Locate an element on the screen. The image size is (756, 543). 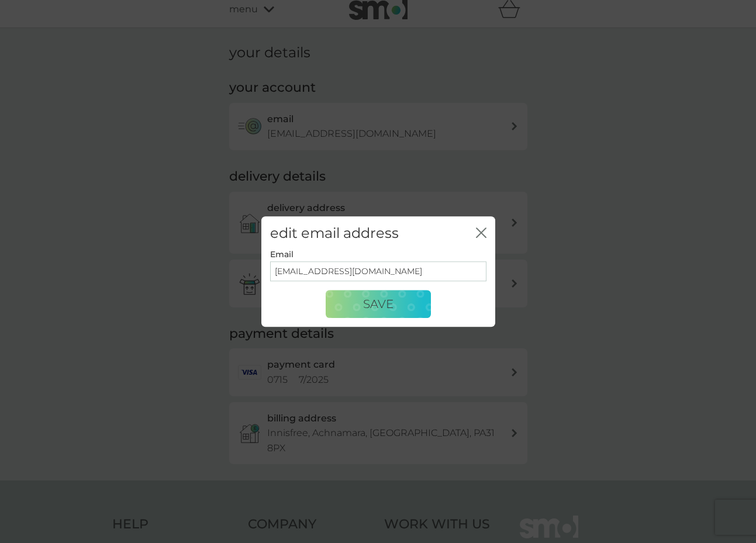
input: Email is located at coordinates (378, 272).